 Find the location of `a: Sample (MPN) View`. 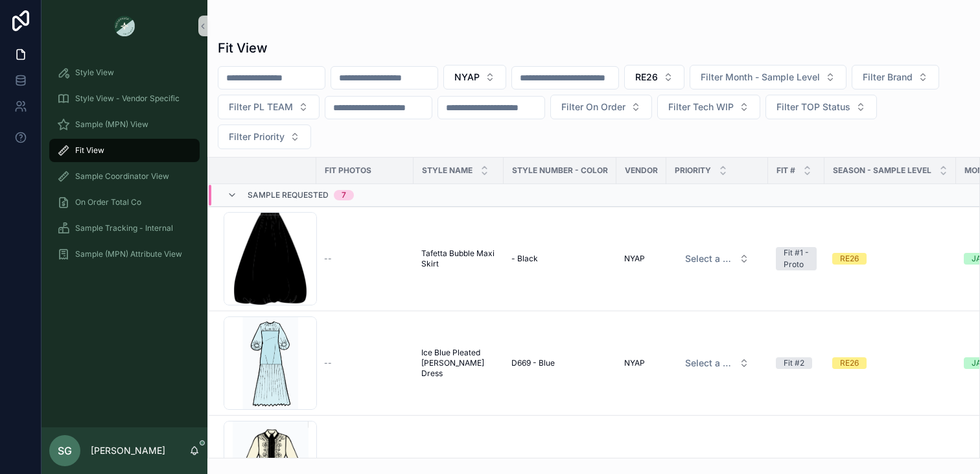

a: Sample (MPN) View is located at coordinates (124, 124).